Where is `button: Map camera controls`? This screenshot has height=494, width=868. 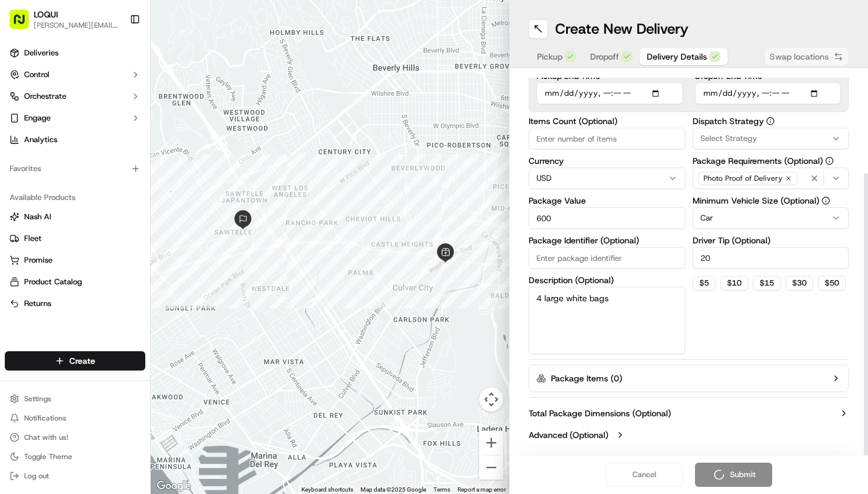
button: Map camera controls is located at coordinates (491, 399).